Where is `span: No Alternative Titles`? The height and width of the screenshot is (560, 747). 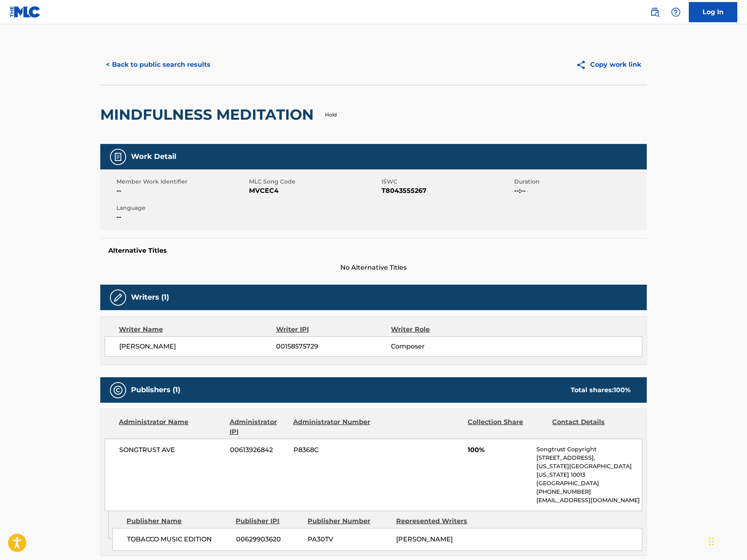 span: No Alternative Titles is located at coordinates (374, 268).